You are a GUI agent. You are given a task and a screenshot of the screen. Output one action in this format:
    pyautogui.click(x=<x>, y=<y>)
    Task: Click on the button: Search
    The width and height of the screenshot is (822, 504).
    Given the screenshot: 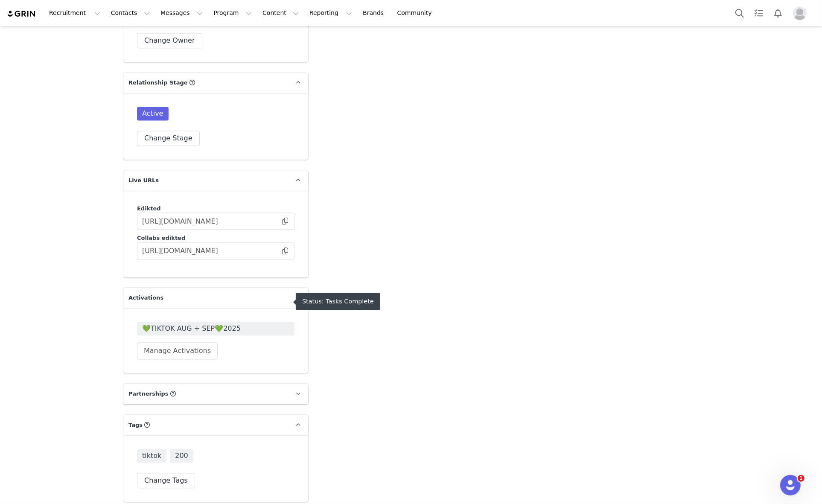 What is the action you would take?
    pyautogui.click(x=740, y=13)
    